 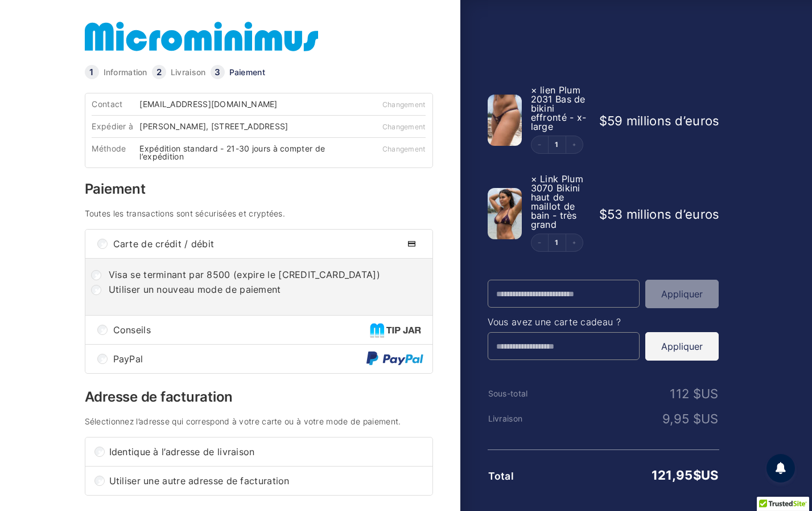 I want to click on th: Sous-total, so click(x=526, y=394).